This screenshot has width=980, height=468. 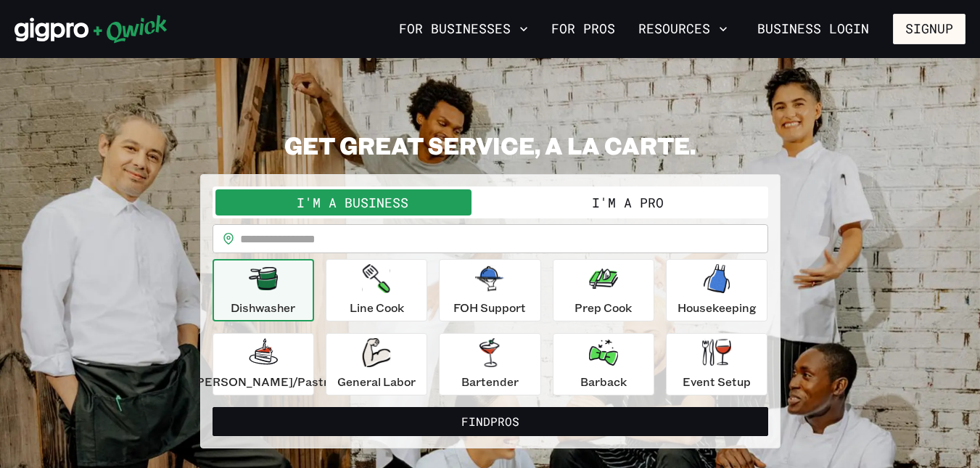 What do you see at coordinates (628, 203) in the screenshot?
I see `button: I'm a Pro` at bounding box center [628, 203].